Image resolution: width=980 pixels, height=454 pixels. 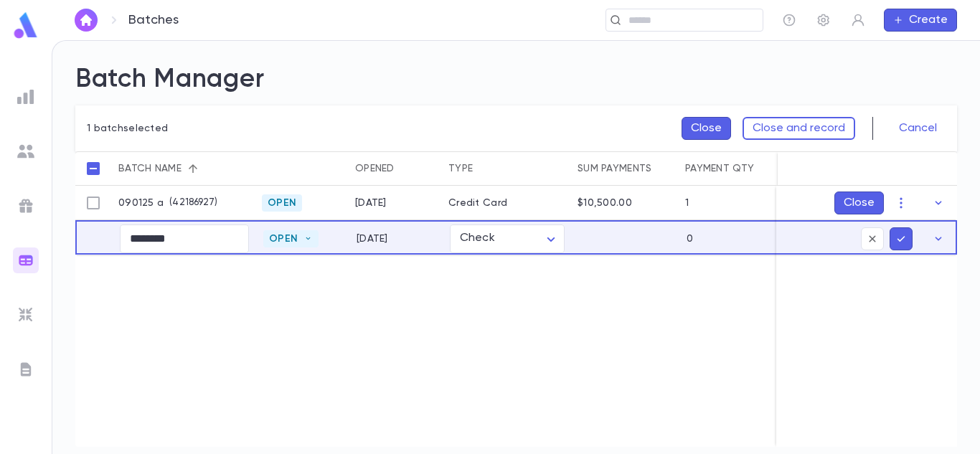 I want to click on div: Bank, so click(x=836, y=169).